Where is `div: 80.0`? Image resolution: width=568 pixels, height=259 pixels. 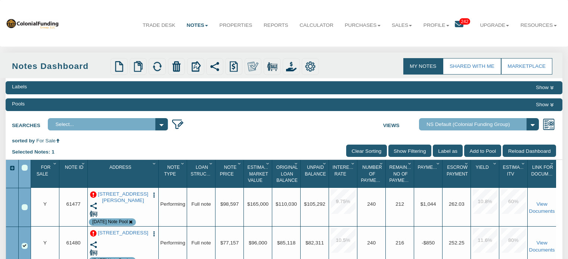 div: 80.0 is located at coordinates (513, 241).